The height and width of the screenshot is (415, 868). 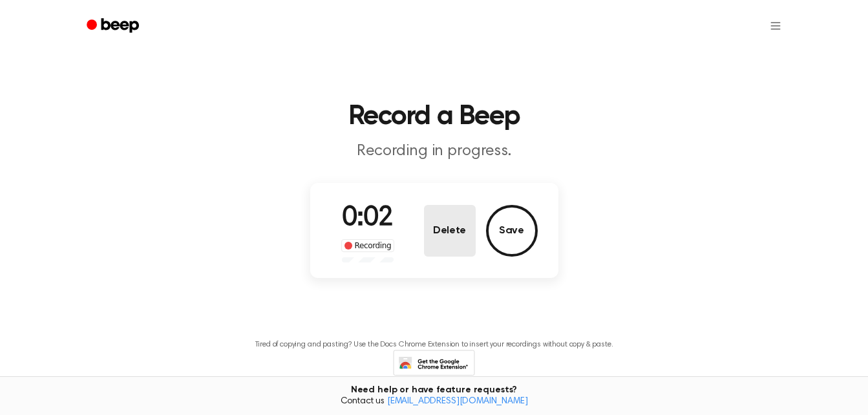 What do you see at coordinates (434, 402) in the screenshot?
I see `span: Contact us` at bounding box center [434, 402].